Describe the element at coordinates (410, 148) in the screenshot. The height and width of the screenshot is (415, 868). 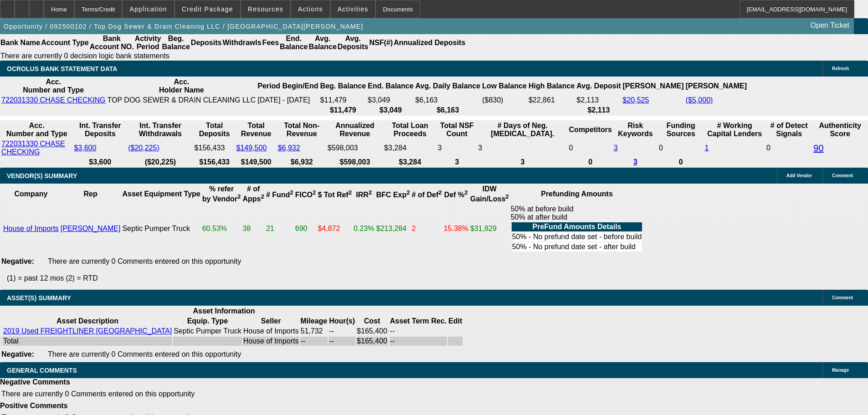
I see `td: $3,284` at that location.